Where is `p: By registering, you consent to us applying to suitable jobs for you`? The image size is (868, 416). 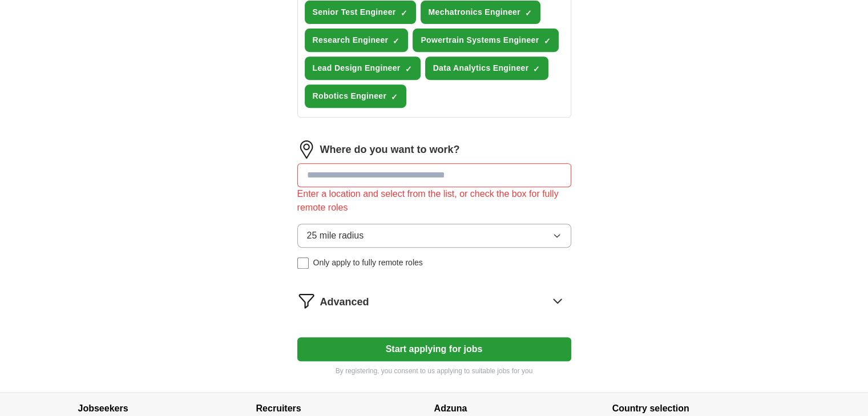 p: By registering, you consent to us applying to suitable jobs for you is located at coordinates (434, 371).